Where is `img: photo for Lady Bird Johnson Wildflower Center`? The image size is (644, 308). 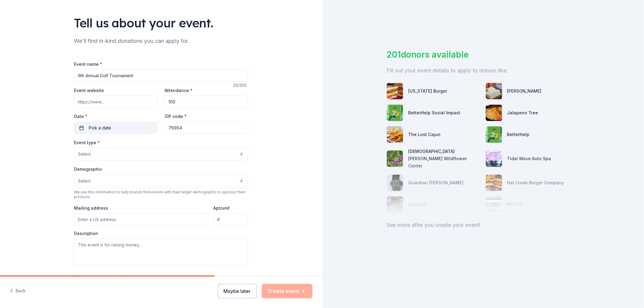 img: photo for Lady Bird Johnson Wildflower Center is located at coordinates (395, 159).